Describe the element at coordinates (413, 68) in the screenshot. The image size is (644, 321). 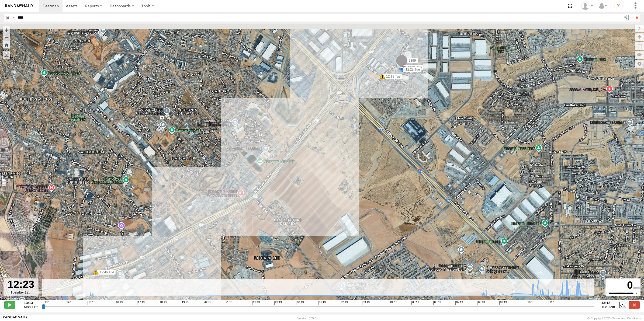
I see `label: 12:24 Tue` at that location.